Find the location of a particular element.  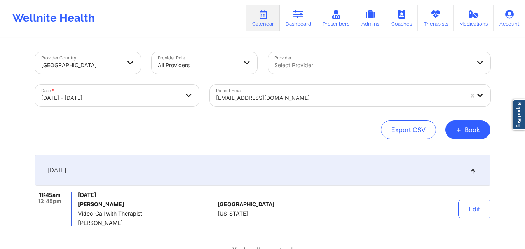

a: Account is located at coordinates (510, 18).